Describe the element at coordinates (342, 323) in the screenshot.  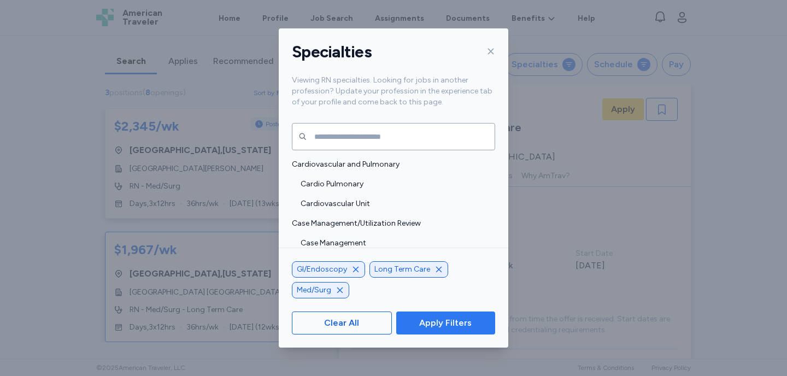
I see `span: Clear All` at that location.